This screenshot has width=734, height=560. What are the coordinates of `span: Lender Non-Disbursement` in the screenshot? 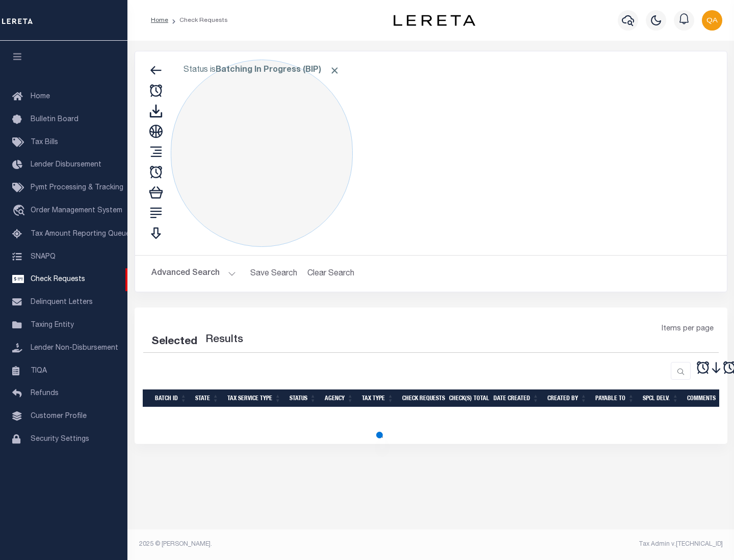 It's located at (75, 348).